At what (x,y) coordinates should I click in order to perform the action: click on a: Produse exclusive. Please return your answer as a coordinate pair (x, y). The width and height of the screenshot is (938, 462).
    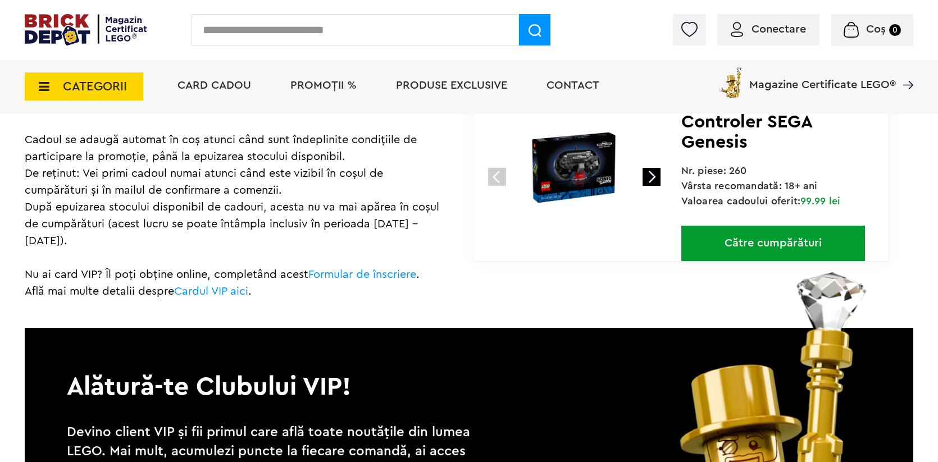
    Looking at the image, I should click on (451, 85).